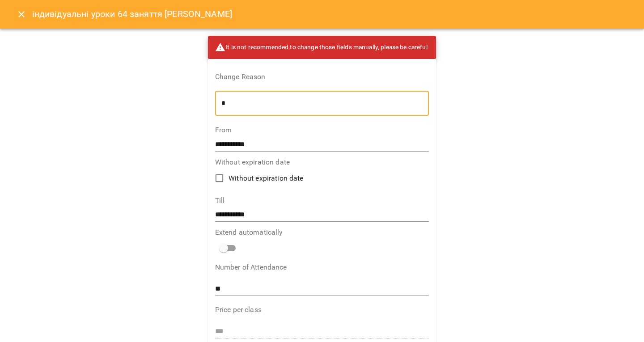 The height and width of the screenshot is (342, 644). What do you see at coordinates (322, 310) in the screenshot?
I see `label: Price per class` at bounding box center [322, 310].